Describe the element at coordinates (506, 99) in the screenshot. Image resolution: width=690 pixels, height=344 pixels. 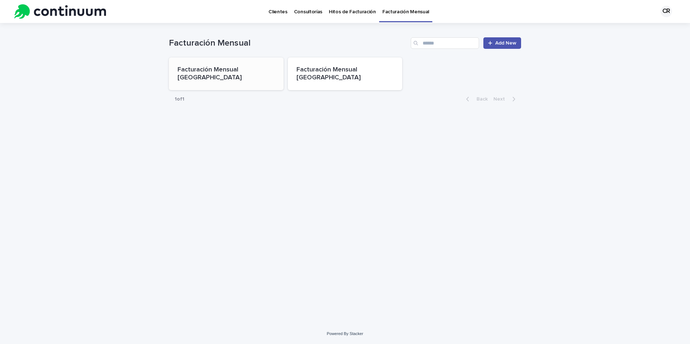
I see `button: Next` at that location.